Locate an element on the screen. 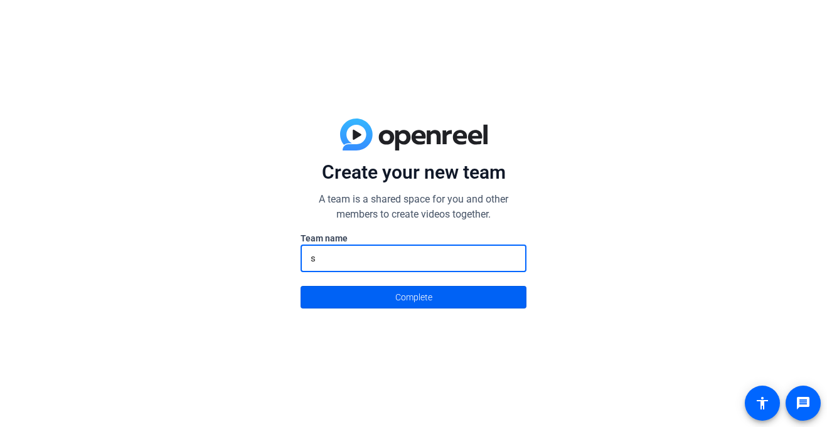  p: Create your new team is located at coordinates (413, 172).